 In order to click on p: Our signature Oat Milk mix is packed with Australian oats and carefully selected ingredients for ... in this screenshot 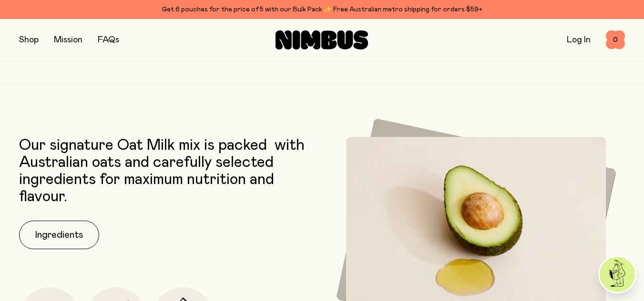, I will do `click(168, 171)`.